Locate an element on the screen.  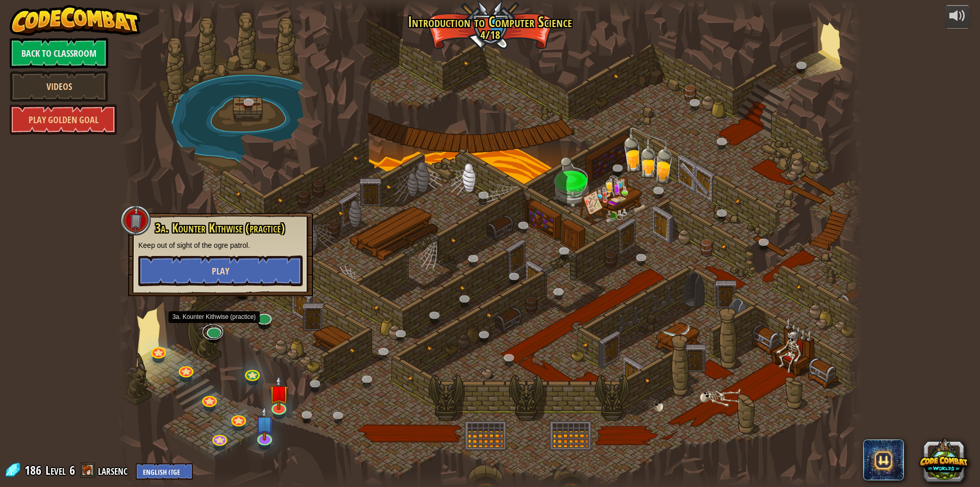
span: 6 is located at coordinates (72, 470).